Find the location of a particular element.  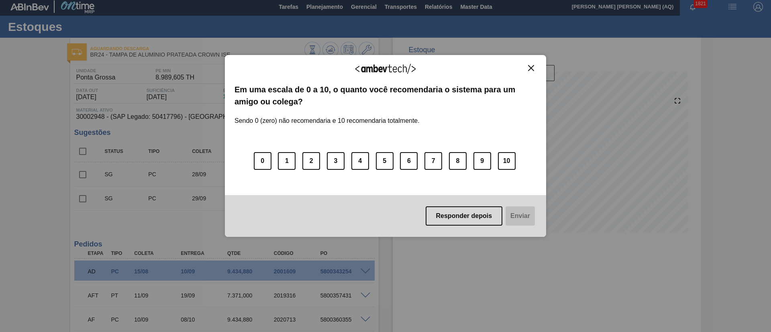

label: Sendo 0 (zero) não recomendaria e 10 recomendaria totalmente. is located at coordinates (327, 116).